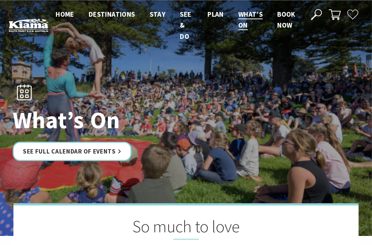  What do you see at coordinates (72, 151) in the screenshot?
I see `a: See Full Calendar of Events` at bounding box center [72, 151].